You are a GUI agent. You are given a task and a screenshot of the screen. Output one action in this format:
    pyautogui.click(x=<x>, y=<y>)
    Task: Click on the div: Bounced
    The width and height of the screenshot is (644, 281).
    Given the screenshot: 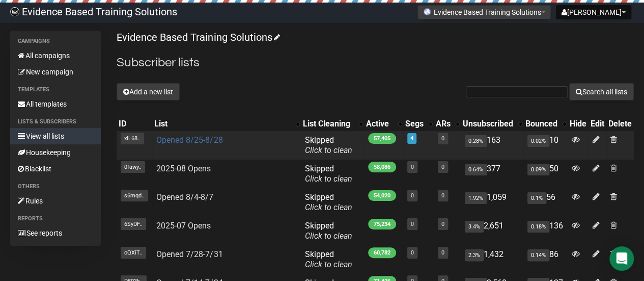 What is the action you would take?
    pyautogui.click(x=541, y=124)
    